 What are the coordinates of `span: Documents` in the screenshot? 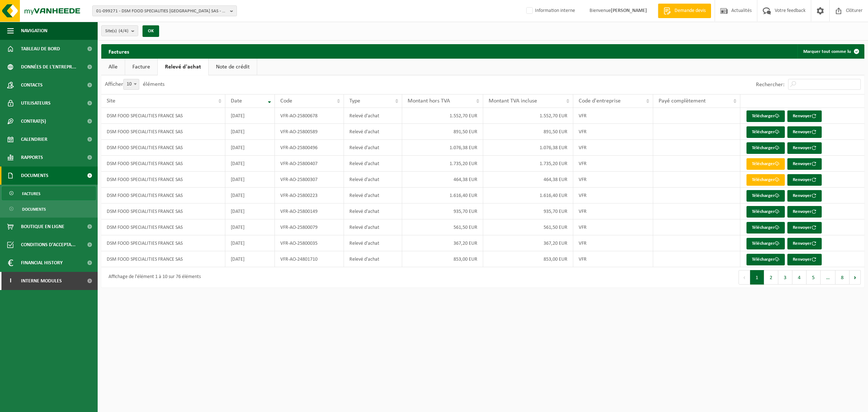 It's located at (34, 176).